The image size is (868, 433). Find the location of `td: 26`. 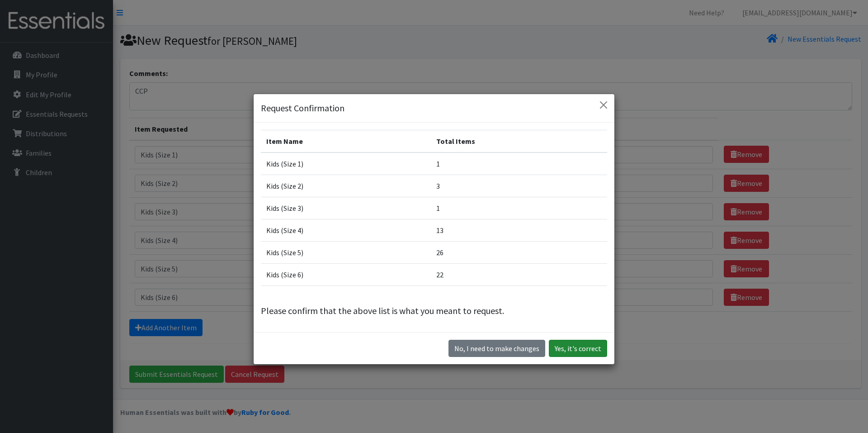

td: 26 is located at coordinates (519, 252).